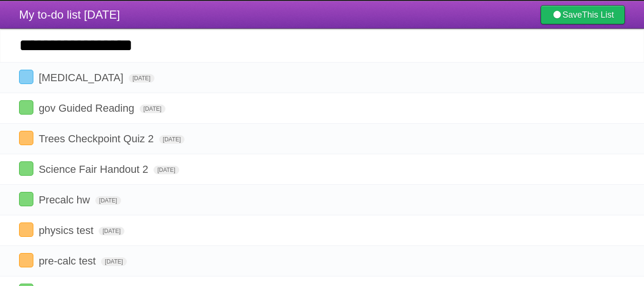 This screenshot has width=644, height=286. Describe the element at coordinates (87, 108) in the screenshot. I see `span: gov Guided Reading` at that location.